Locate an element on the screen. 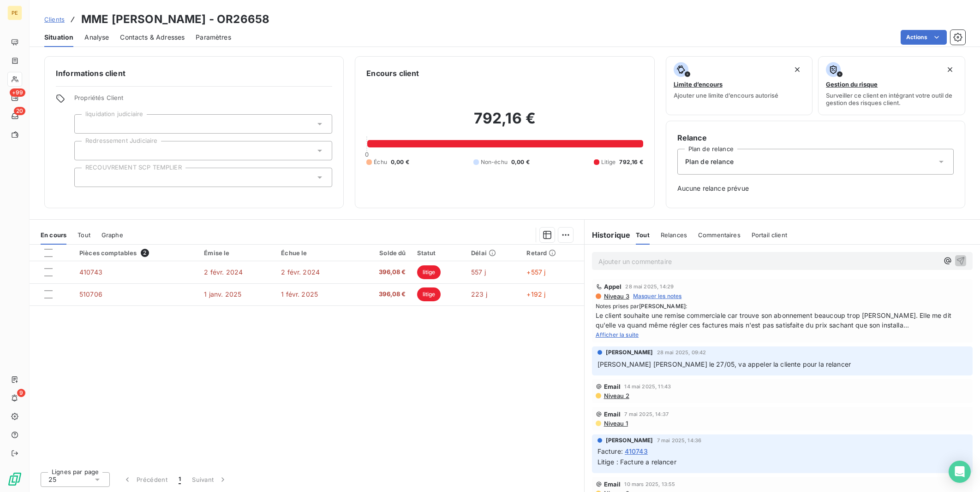 The image size is (980, 492). button: Actions is located at coordinates (923, 37).